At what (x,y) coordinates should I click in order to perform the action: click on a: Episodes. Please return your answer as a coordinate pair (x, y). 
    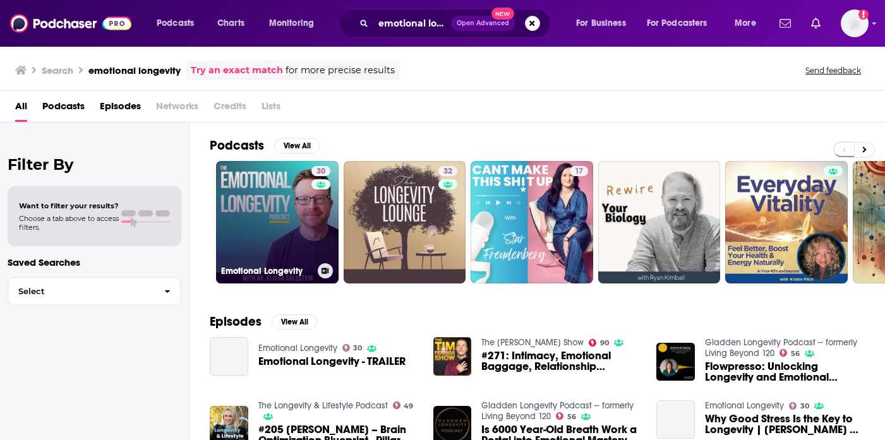
    Looking at the image, I should click on (120, 109).